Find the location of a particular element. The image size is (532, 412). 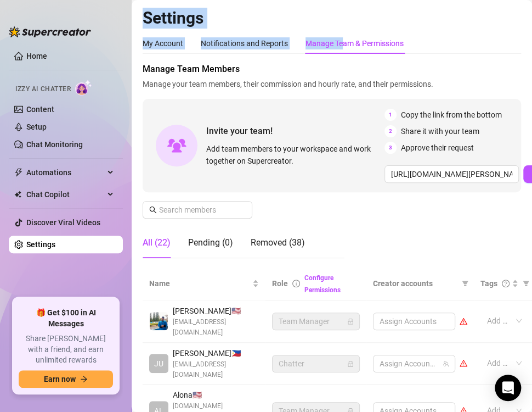

button: Earn nowarrow-right is located at coordinates (66, 379).